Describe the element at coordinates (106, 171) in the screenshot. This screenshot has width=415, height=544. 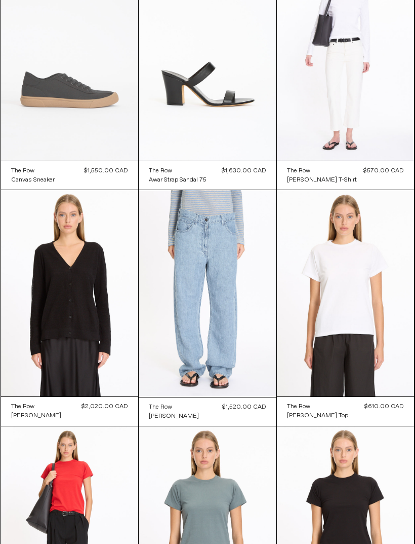
I see `div: $1,550.00 CAD` at that location.